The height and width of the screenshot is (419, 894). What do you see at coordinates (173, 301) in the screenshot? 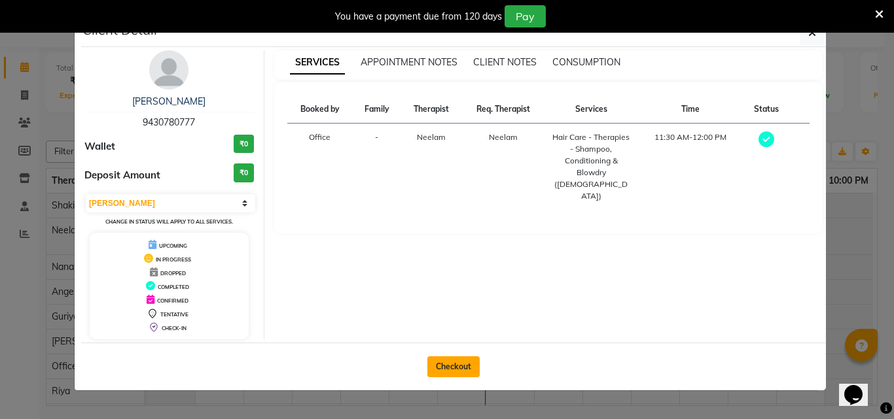
I see `span: CONFIRMED` at bounding box center [173, 301].